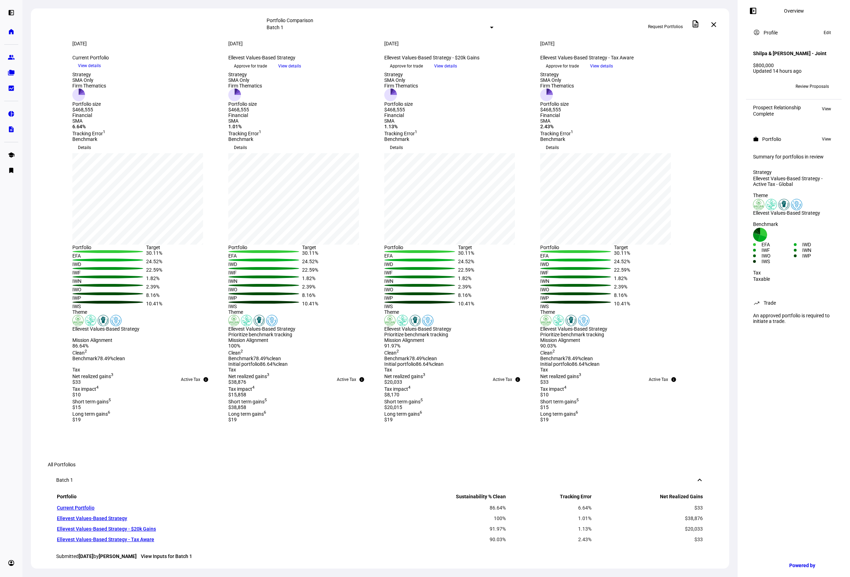 The image size is (850, 577). What do you see at coordinates (756, 303) in the screenshot?
I see `mat-icon: trending_up` at bounding box center [756, 303].